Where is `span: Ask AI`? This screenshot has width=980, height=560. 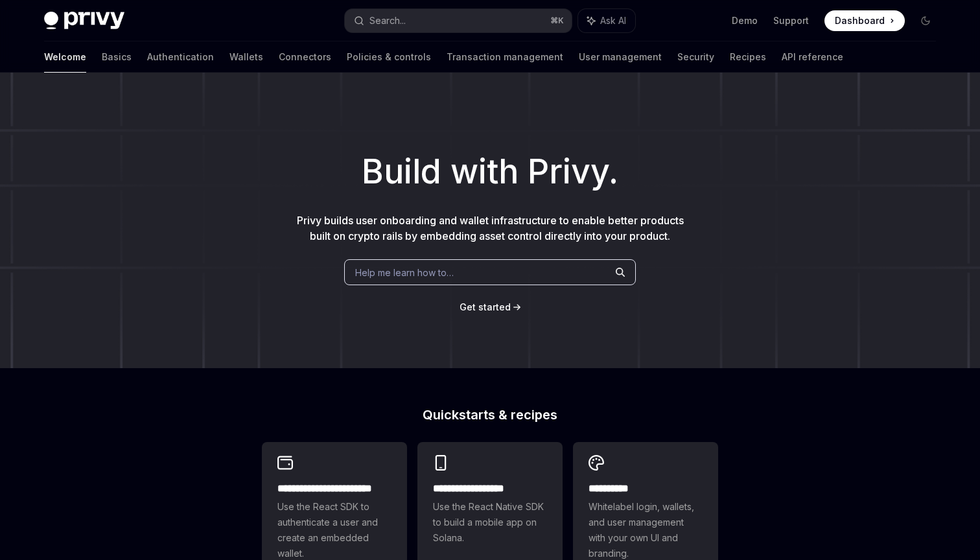 span: Ask AI is located at coordinates (613, 21).